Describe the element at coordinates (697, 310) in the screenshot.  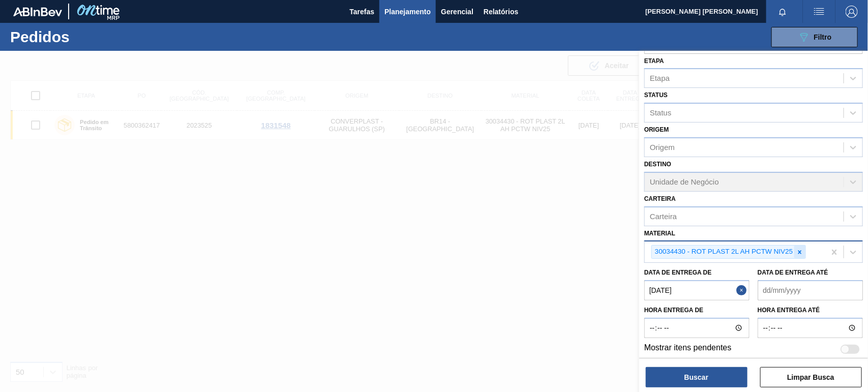
I see `label: Hora entrega de` at that location.